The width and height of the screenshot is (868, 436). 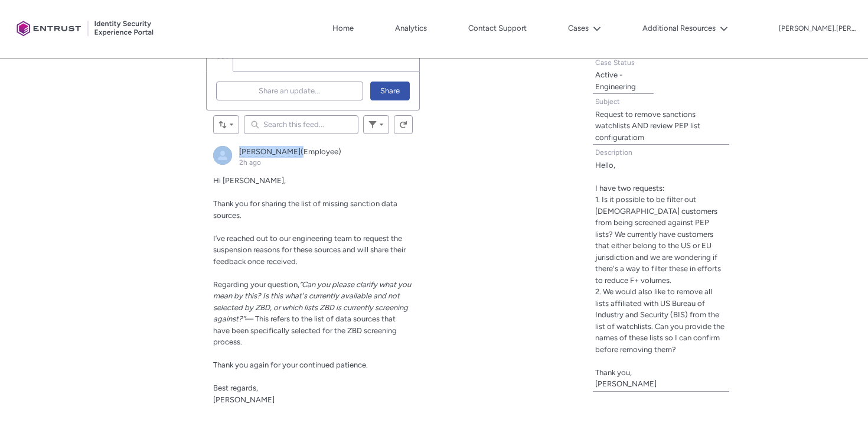 I want to click on button: Share, so click(x=390, y=91).